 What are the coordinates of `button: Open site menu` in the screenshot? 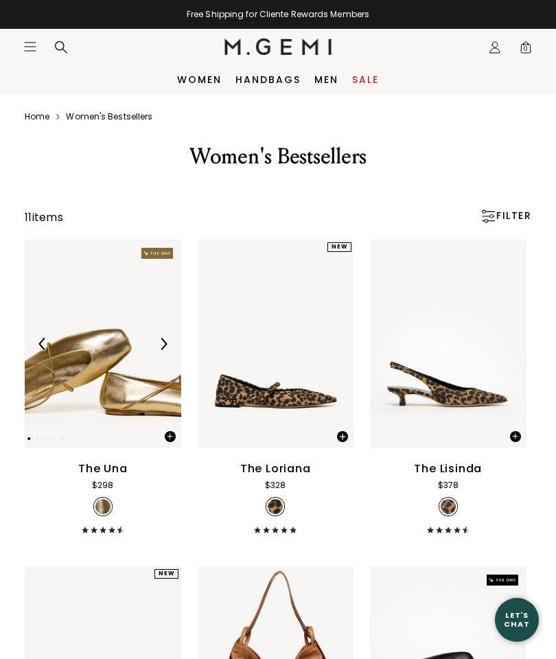 It's located at (30, 47).